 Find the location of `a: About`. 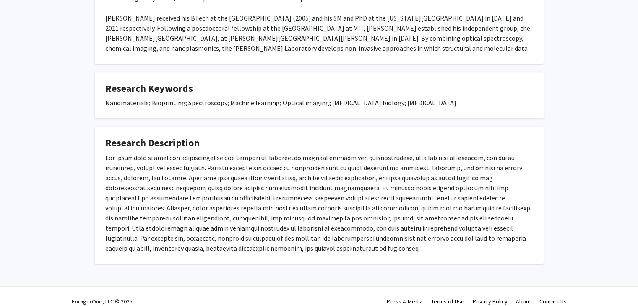

a: About is located at coordinates (524, 302).